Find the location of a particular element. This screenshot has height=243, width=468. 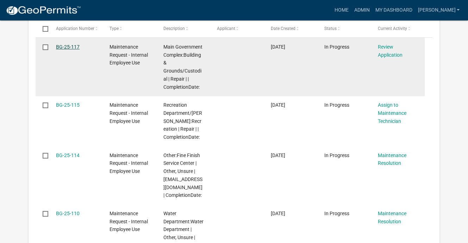

a: BG-25-114 is located at coordinates (68, 155).